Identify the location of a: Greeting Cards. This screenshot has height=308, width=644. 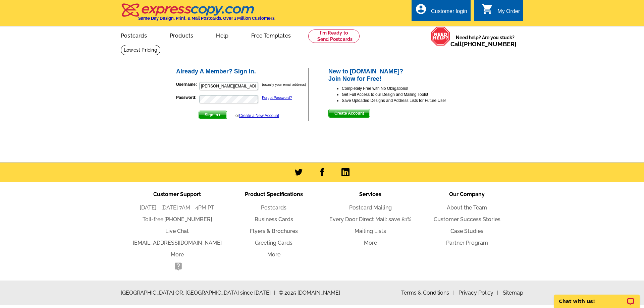
(274, 243).